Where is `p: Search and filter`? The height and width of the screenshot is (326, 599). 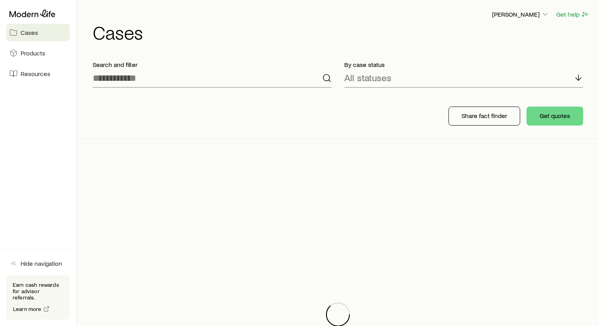 p: Search and filter is located at coordinates (212, 65).